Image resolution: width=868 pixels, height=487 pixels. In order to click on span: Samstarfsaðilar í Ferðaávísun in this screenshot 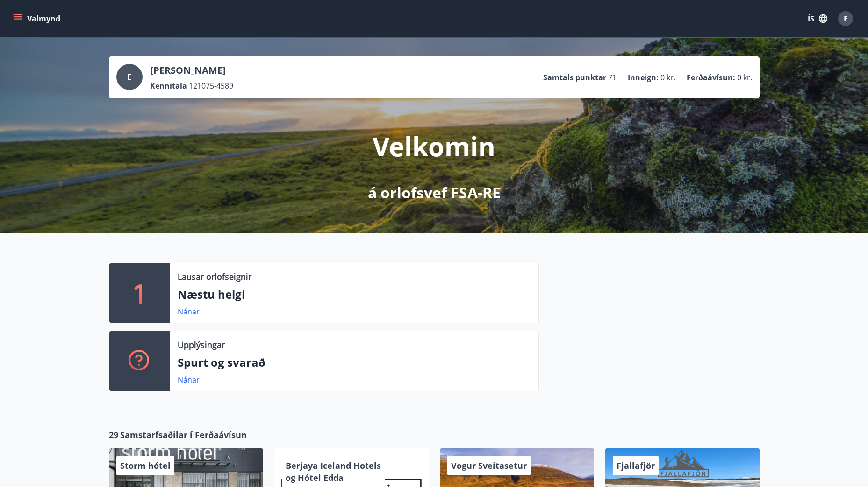, I will do `click(183, 435)`.